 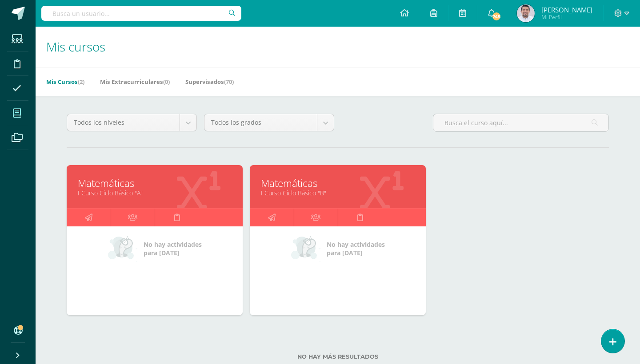 I want to click on span: (0), so click(x=166, y=81).